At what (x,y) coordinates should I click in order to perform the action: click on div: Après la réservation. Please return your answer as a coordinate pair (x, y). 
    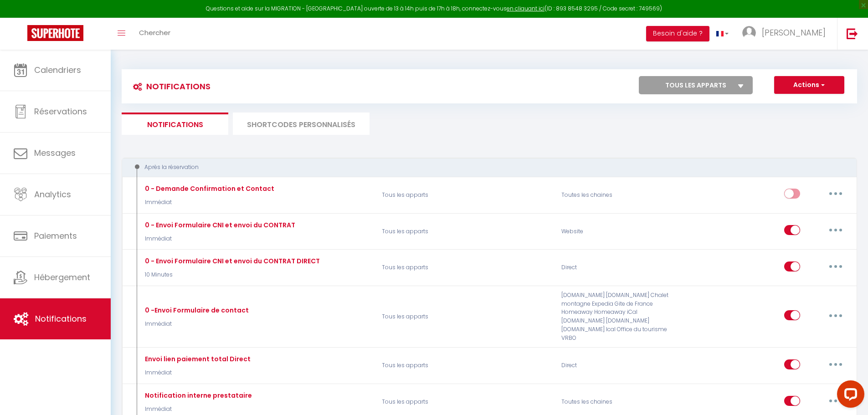
    Looking at the image, I should click on (482, 167).